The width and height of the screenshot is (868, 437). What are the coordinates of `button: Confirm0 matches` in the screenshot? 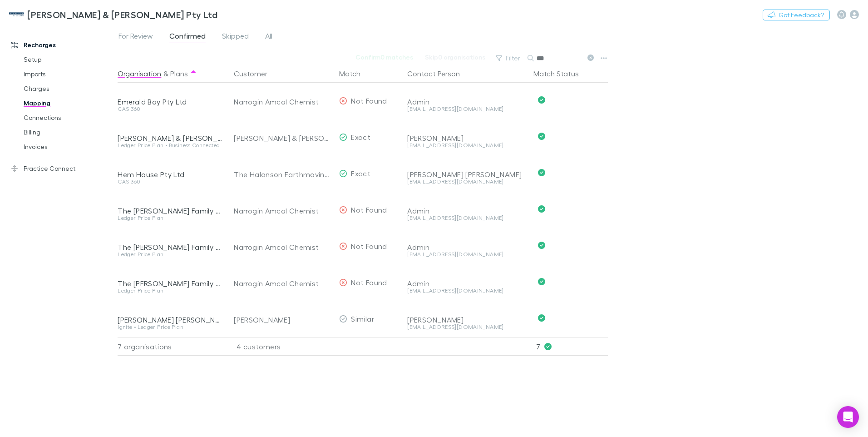 It's located at (384, 58).